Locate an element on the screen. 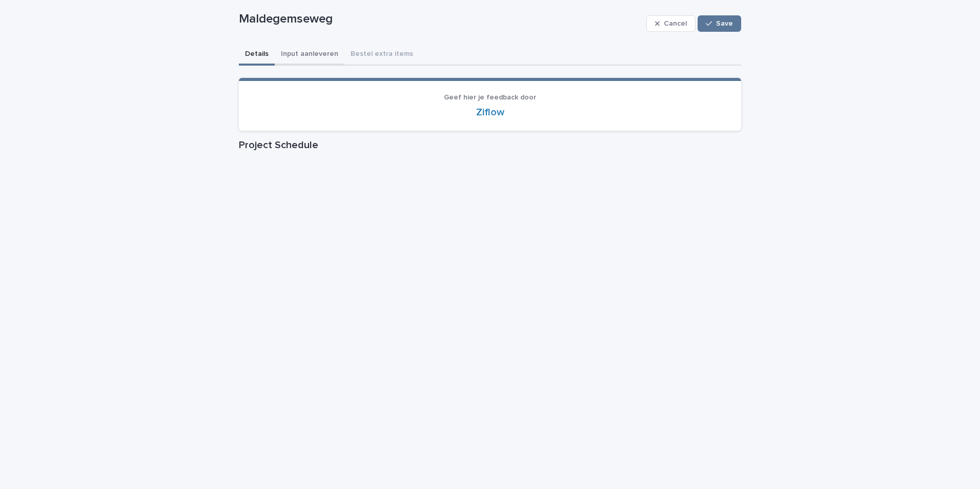 This screenshot has width=980, height=489. span: Geef hier je feedback door is located at coordinates (490, 97).